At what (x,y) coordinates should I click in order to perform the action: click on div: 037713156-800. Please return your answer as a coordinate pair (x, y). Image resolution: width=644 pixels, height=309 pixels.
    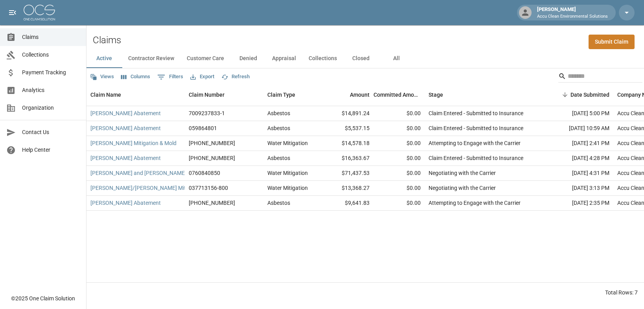
    Looking at the image, I should click on (208, 188).